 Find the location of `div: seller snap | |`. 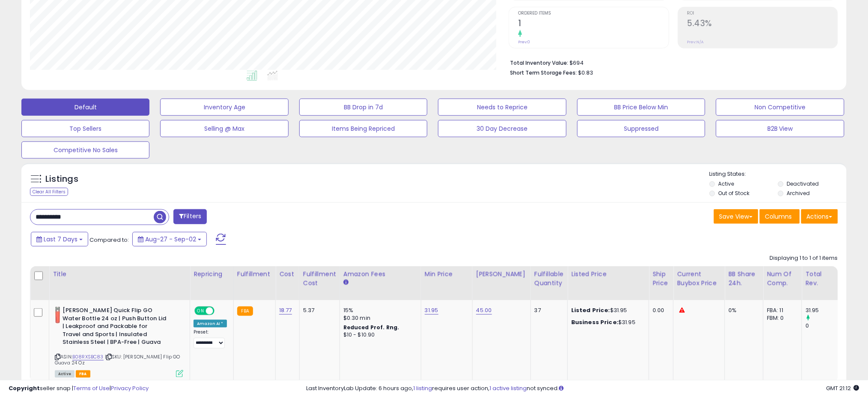

div: seller snap | | is located at coordinates (78, 388).